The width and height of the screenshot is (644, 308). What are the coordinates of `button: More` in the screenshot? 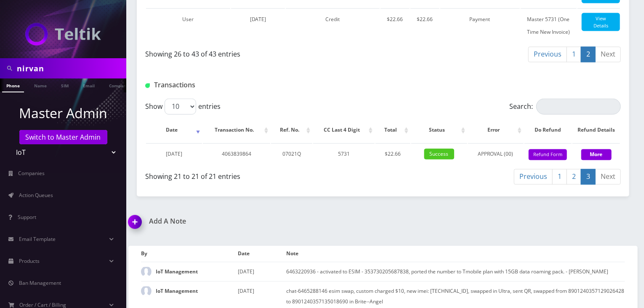 It's located at (597, 155).